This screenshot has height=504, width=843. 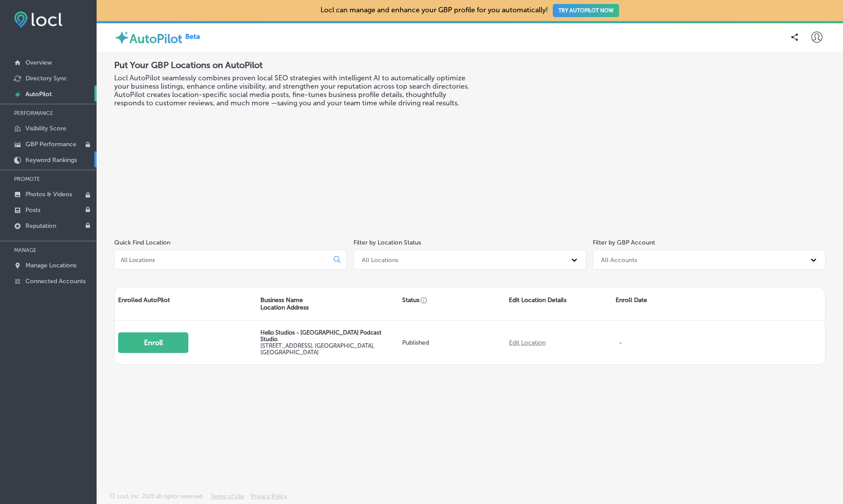 I want to click on p: Locl, Inc. 2025 all rights reserved., so click(x=160, y=496).